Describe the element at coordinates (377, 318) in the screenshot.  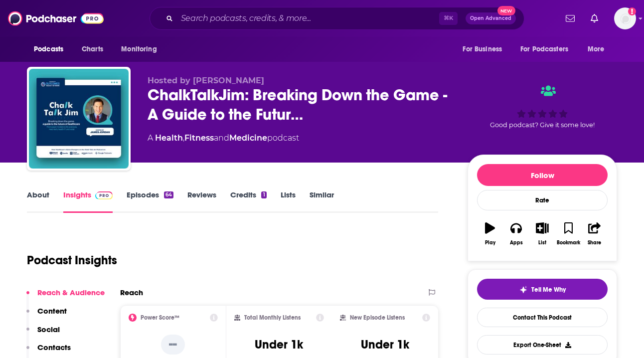
I see `h2: New Episode Listens` at that location.